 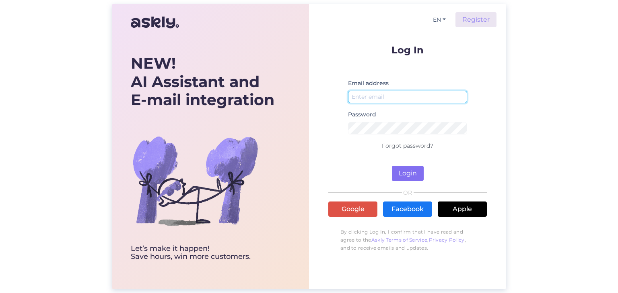 What do you see at coordinates (362, 115) in the screenshot?
I see `label: Password` at bounding box center [362, 115].